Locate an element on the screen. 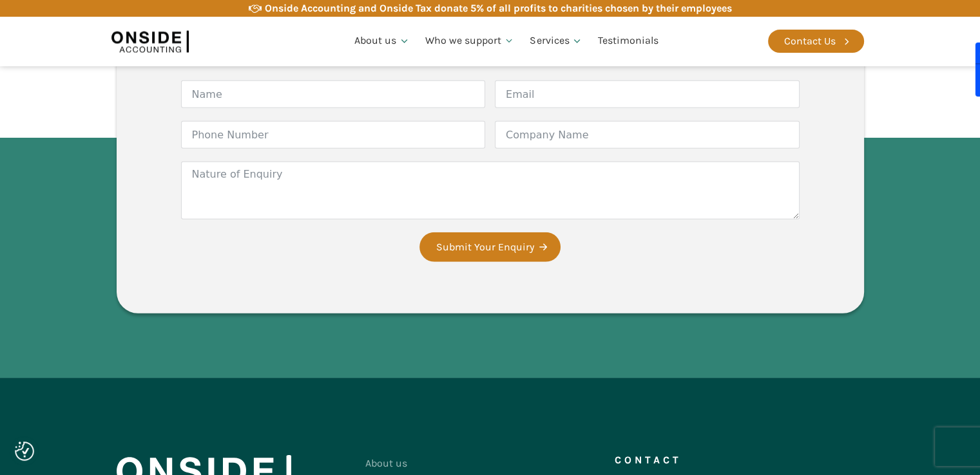  input: Name is located at coordinates (334, 94).